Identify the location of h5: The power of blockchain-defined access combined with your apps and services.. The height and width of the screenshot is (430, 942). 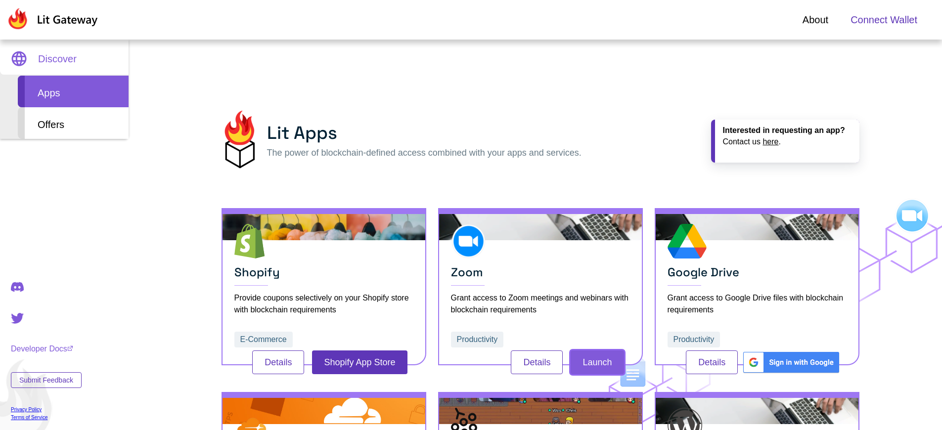
(424, 153).